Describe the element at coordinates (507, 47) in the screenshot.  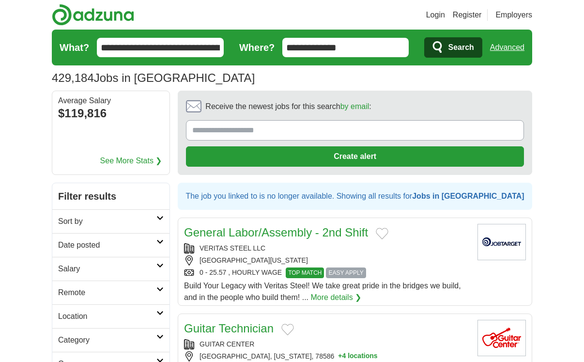
I see `a: Advanced` at that location.